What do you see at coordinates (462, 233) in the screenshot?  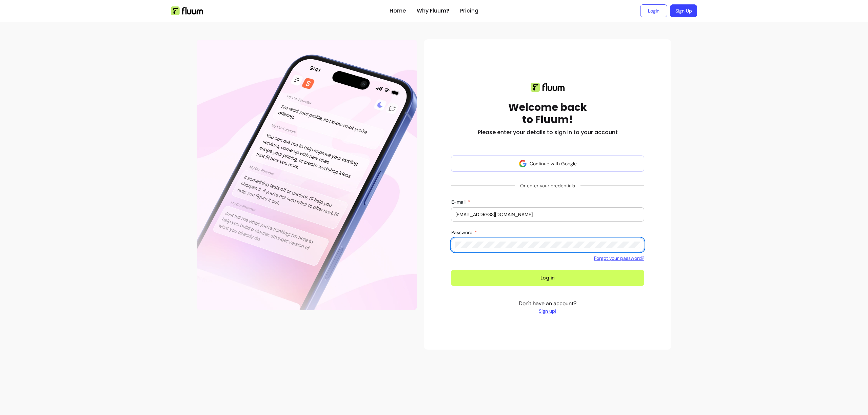 I see `span: Password` at bounding box center [462, 233].